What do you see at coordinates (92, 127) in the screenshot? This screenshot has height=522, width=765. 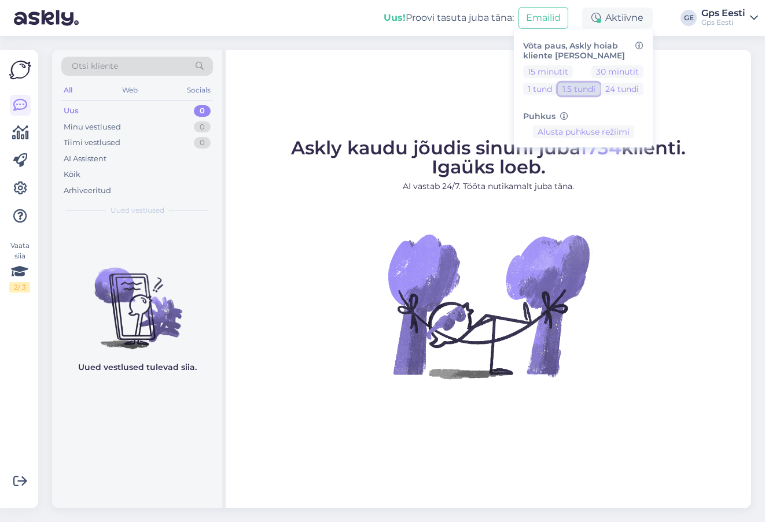 I see `div: Minu vestlused` at bounding box center [92, 127].